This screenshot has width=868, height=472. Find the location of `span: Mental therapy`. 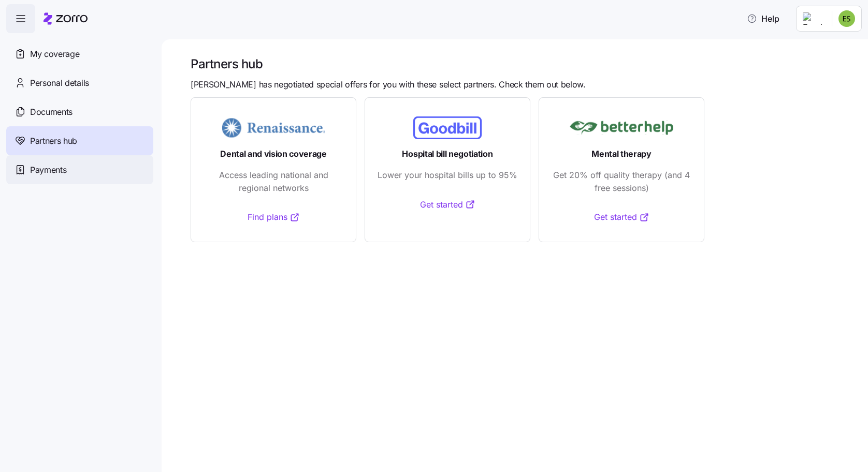

span: Mental therapy is located at coordinates (622, 153).